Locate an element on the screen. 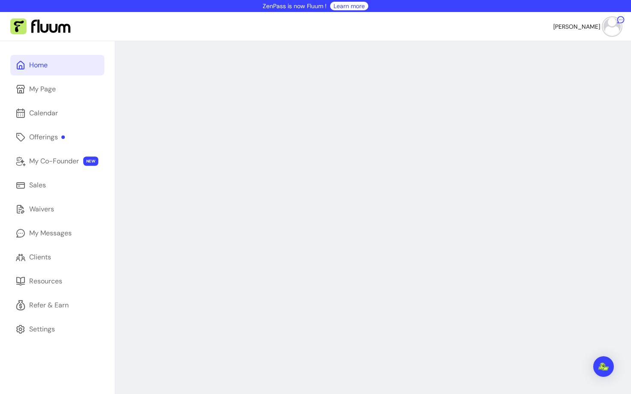 This screenshot has width=631, height=394. div: Settings is located at coordinates (42, 330).